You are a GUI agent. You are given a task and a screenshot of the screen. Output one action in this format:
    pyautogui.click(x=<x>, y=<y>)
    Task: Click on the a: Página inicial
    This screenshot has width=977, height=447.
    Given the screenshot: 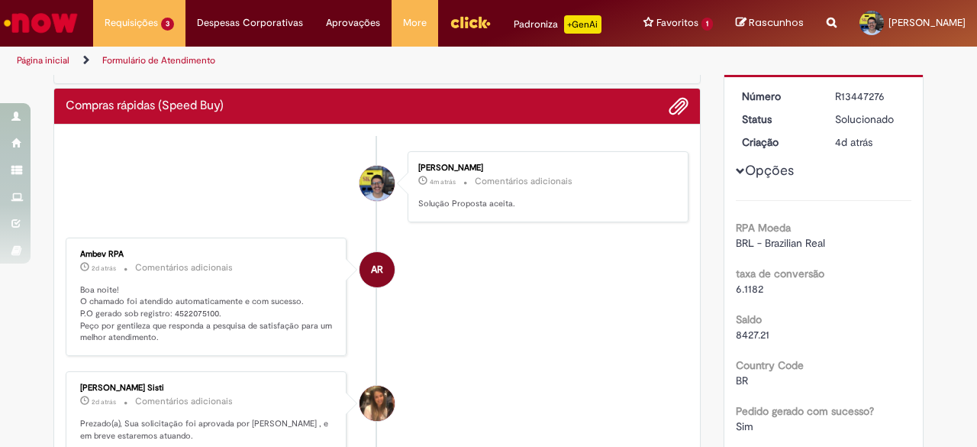 What is the action you would take?
    pyautogui.click(x=43, y=60)
    